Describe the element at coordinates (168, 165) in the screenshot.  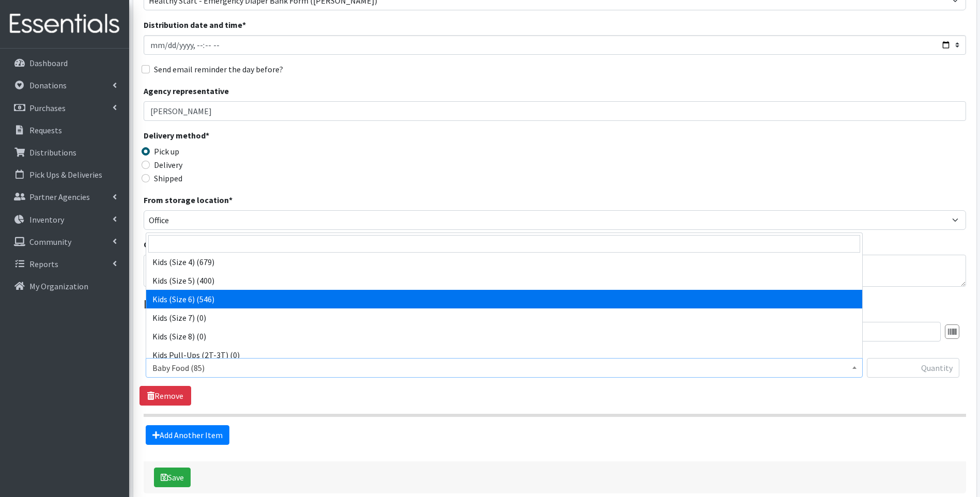
I see `label: Delivery` at that location.